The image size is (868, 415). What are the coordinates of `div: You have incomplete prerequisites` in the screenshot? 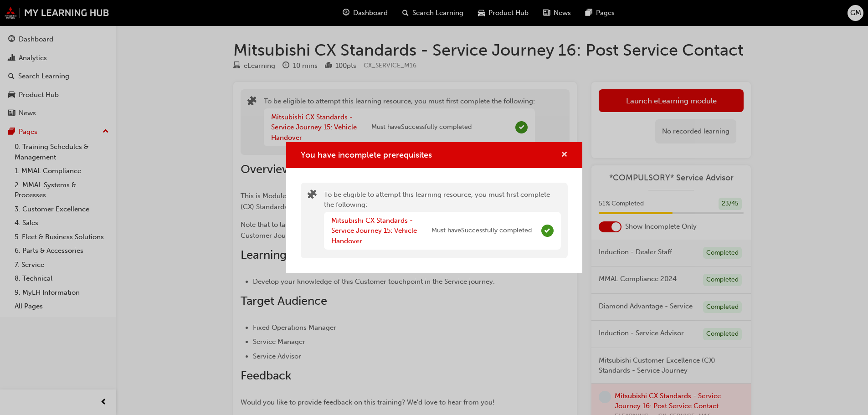 It's located at (434, 208).